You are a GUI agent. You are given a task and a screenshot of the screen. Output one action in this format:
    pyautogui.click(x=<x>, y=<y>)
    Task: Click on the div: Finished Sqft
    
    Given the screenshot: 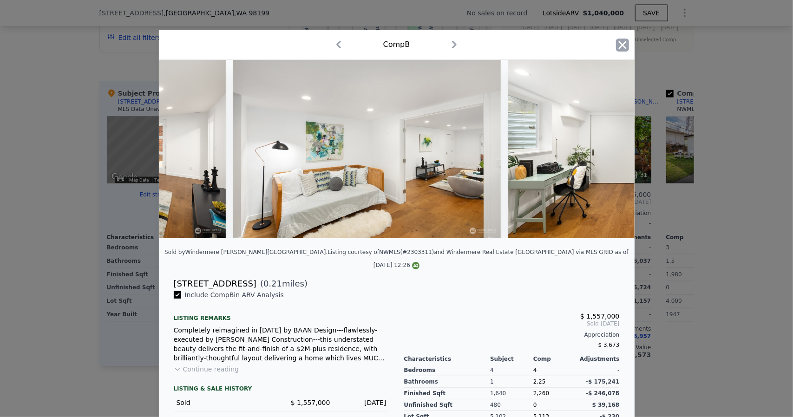 What is the action you would take?
    pyautogui.click(x=448, y=394)
    